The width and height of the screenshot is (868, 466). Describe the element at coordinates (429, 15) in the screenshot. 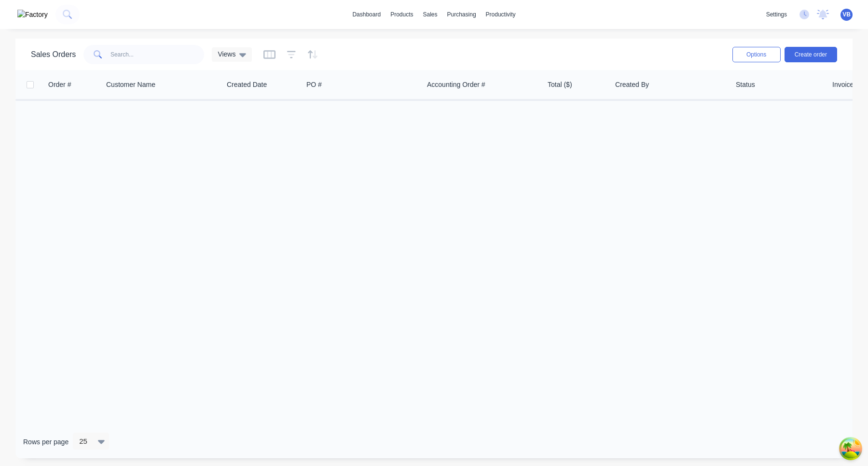

I see `div: sales` at that location.